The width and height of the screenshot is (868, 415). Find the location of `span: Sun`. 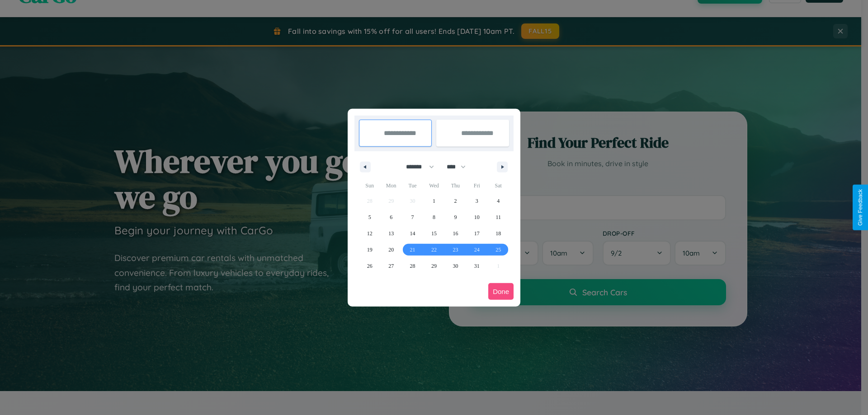

span: Sun is located at coordinates (370, 186).